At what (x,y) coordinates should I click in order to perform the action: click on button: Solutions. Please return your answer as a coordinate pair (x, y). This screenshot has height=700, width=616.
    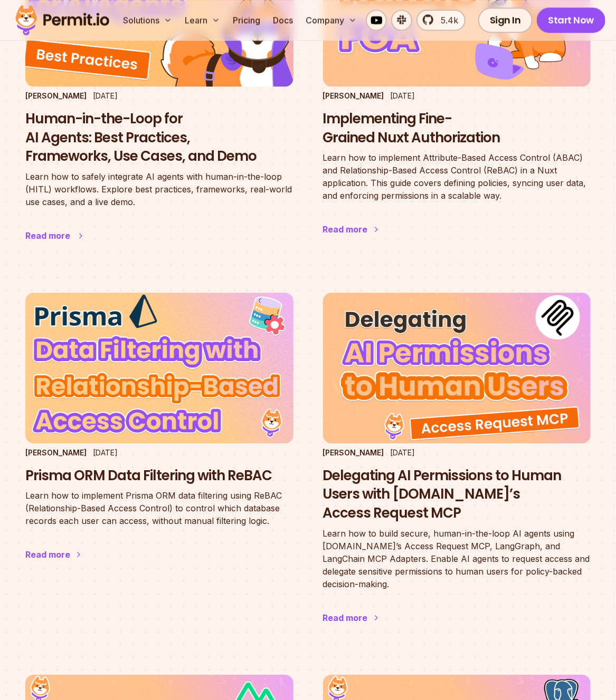
    Looking at the image, I should click on (147, 20).